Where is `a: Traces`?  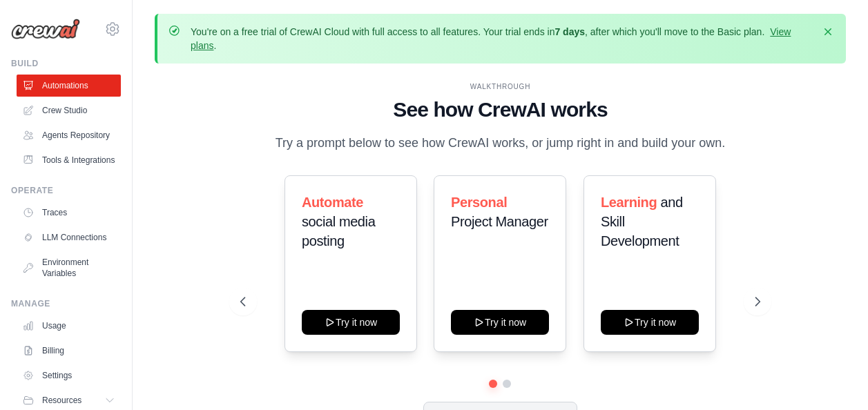
a: Traces is located at coordinates (69, 213).